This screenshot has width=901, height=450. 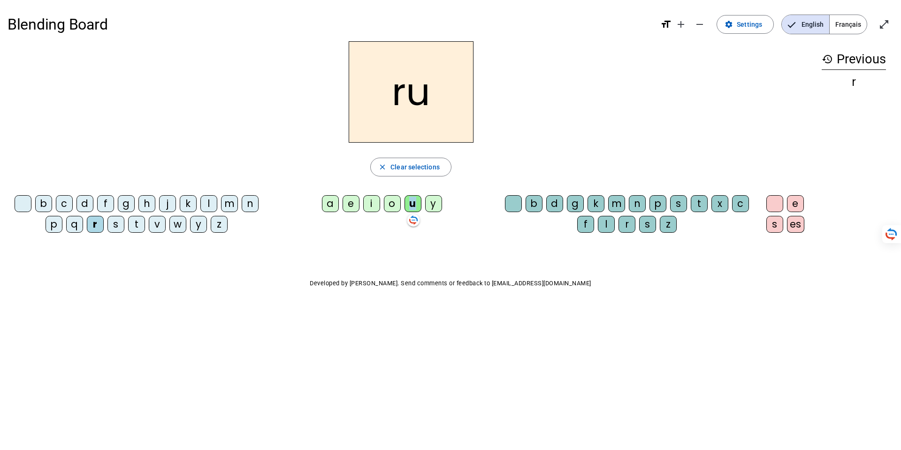 What do you see at coordinates (168, 204) in the screenshot?
I see `div: j` at bounding box center [168, 204].